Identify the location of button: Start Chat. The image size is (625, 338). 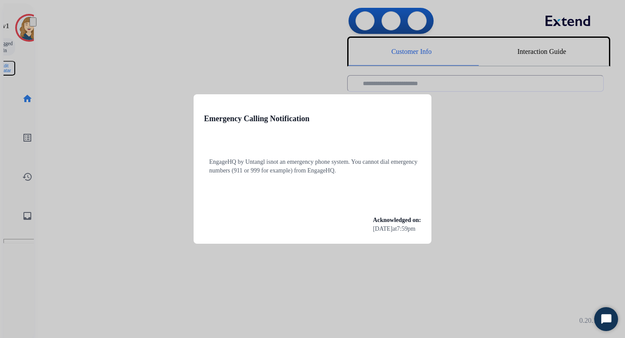
(606, 319).